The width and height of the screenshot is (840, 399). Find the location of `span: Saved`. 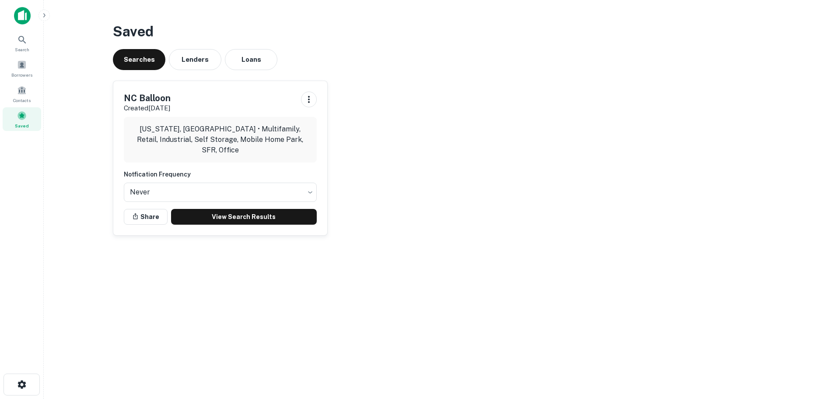

span: Saved is located at coordinates (22, 126).